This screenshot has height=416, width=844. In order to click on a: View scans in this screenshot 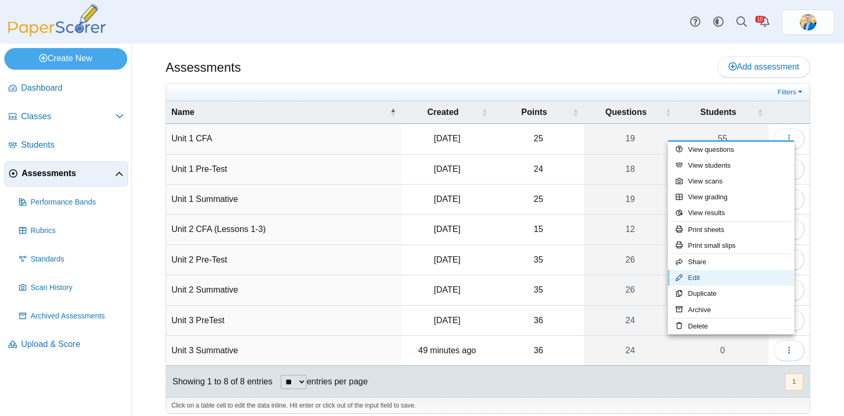, I will do `click(731, 181)`.